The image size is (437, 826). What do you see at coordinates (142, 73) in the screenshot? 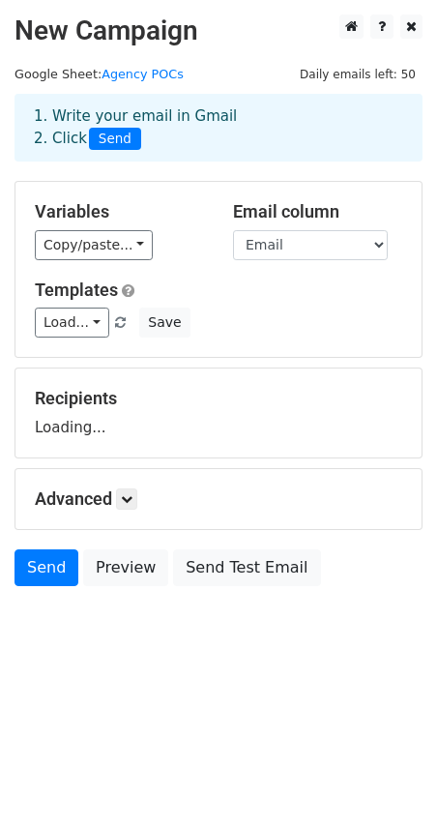
I see `a: Agency POCs` at bounding box center [142, 73].